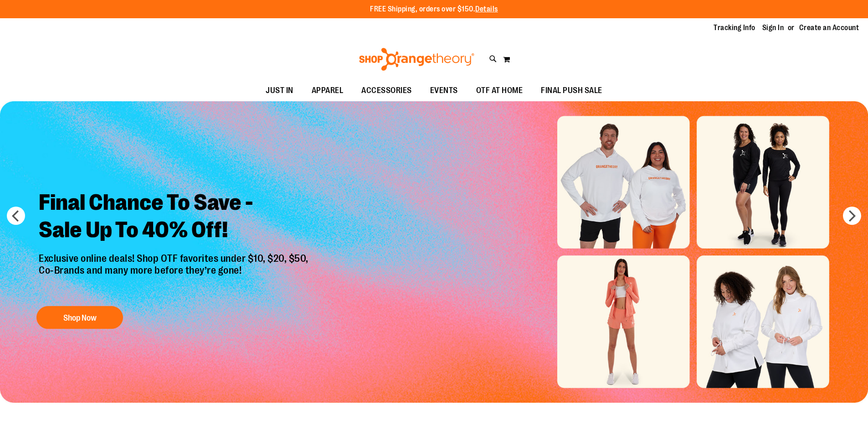  What do you see at coordinates (735, 28) in the screenshot?
I see `a: Tracking Info` at bounding box center [735, 28].